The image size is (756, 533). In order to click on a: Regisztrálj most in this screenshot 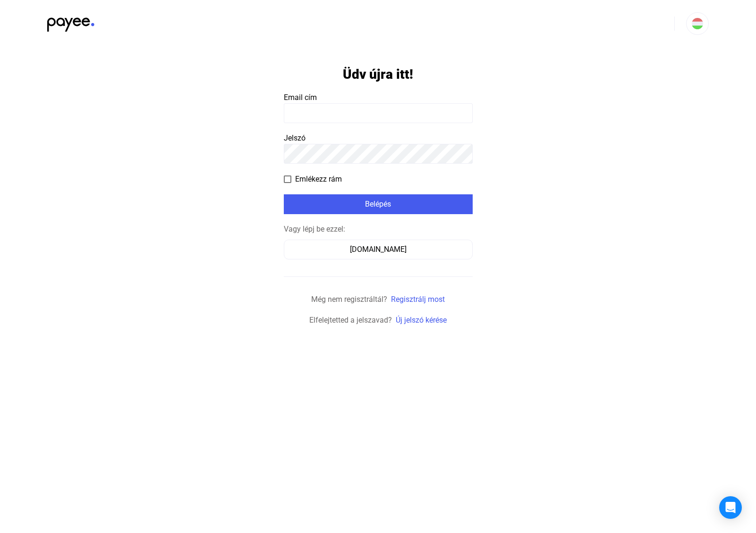, I will do `click(418, 299)`.